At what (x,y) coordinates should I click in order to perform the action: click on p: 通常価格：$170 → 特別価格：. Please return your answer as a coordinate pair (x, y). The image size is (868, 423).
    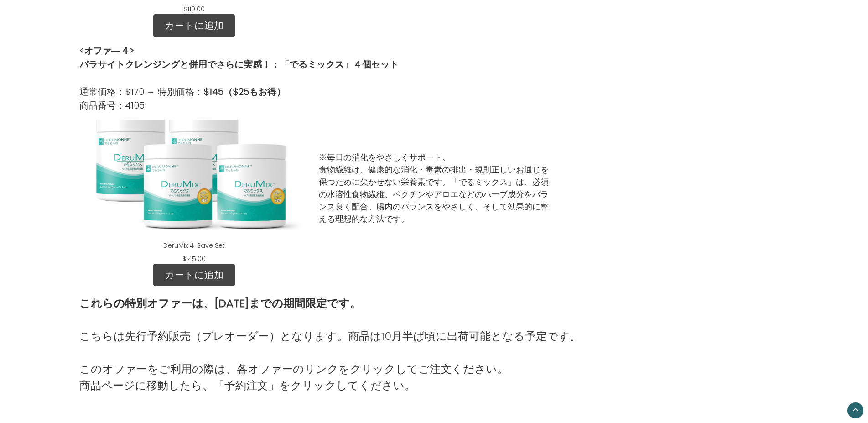
    Looking at the image, I should click on (239, 92).